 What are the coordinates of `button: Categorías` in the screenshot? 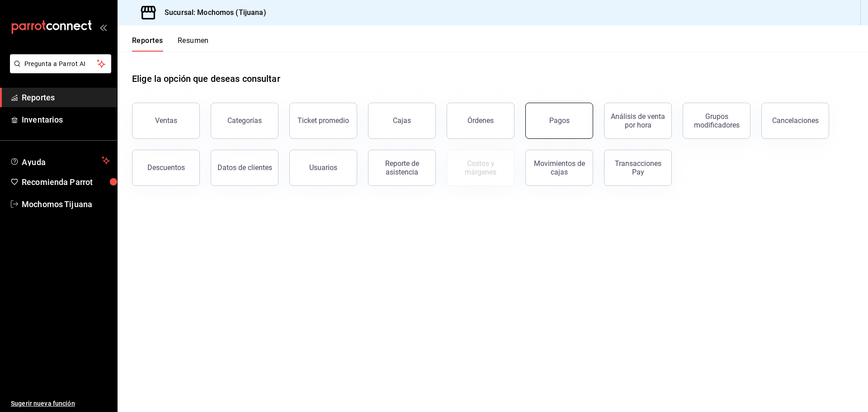 It's located at (245, 121).